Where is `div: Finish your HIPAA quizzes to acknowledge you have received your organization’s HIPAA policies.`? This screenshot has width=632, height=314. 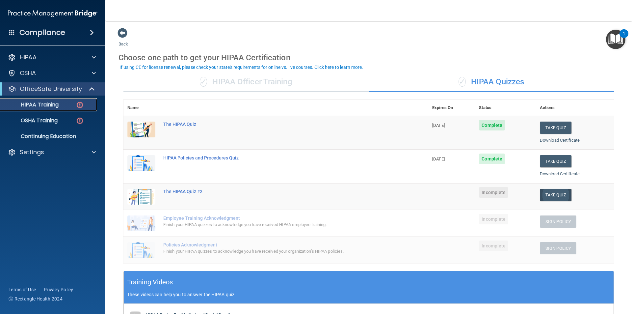 div: Finish your HIPAA quizzes to acknowledge you have received your organization’s HIPAA policies. is located at coordinates (279, 251).